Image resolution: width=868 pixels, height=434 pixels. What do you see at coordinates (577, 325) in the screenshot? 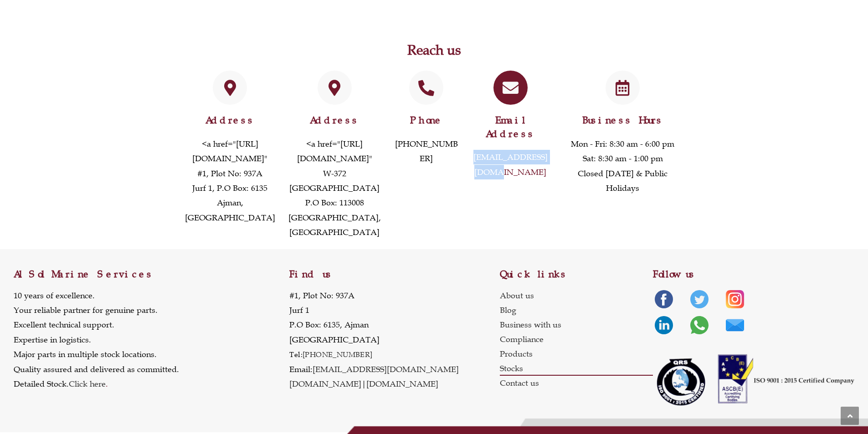
I see `a: Business with us` at bounding box center [577, 325].